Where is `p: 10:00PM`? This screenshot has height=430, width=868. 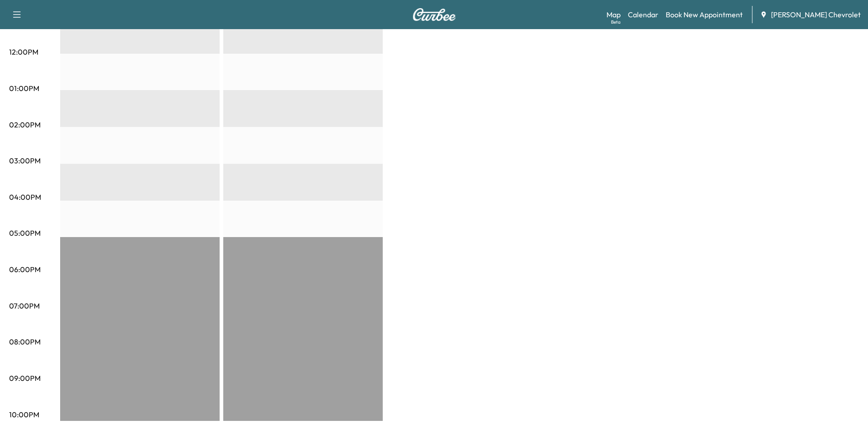
p: 10:00PM is located at coordinates (24, 415).